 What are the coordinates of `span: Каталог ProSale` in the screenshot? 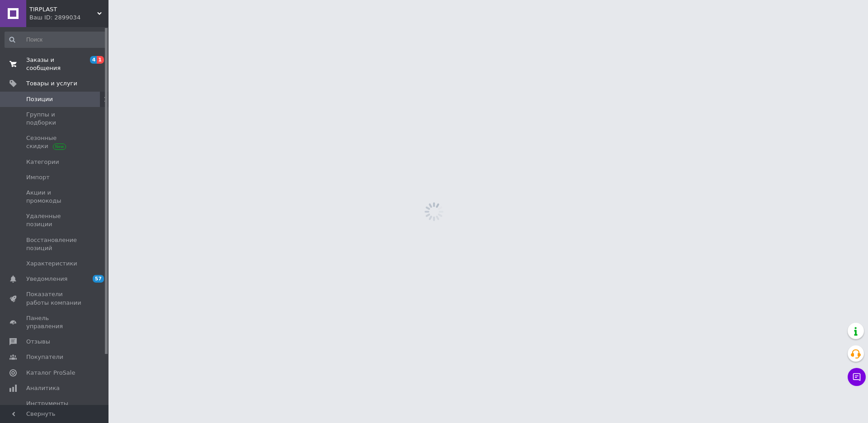 It's located at (51, 373).